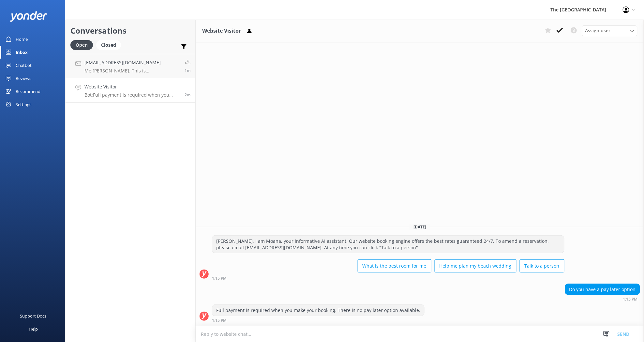  What do you see at coordinates (28, 17) in the screenshot?
I see `img: yonder-white-logo.png` at bounding box center [28, 17].